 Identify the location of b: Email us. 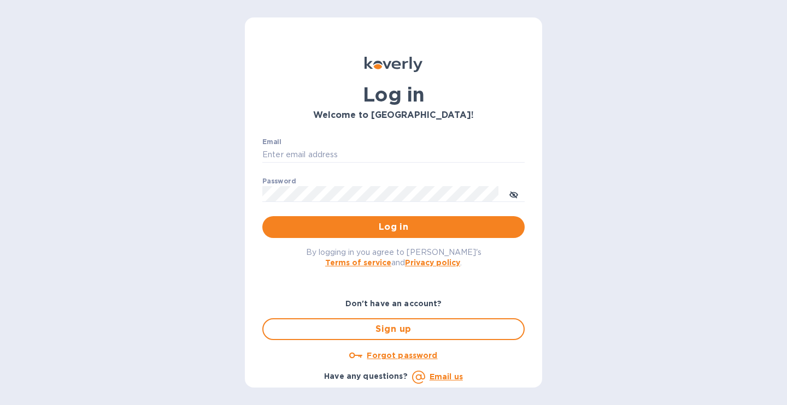
(446, 377).